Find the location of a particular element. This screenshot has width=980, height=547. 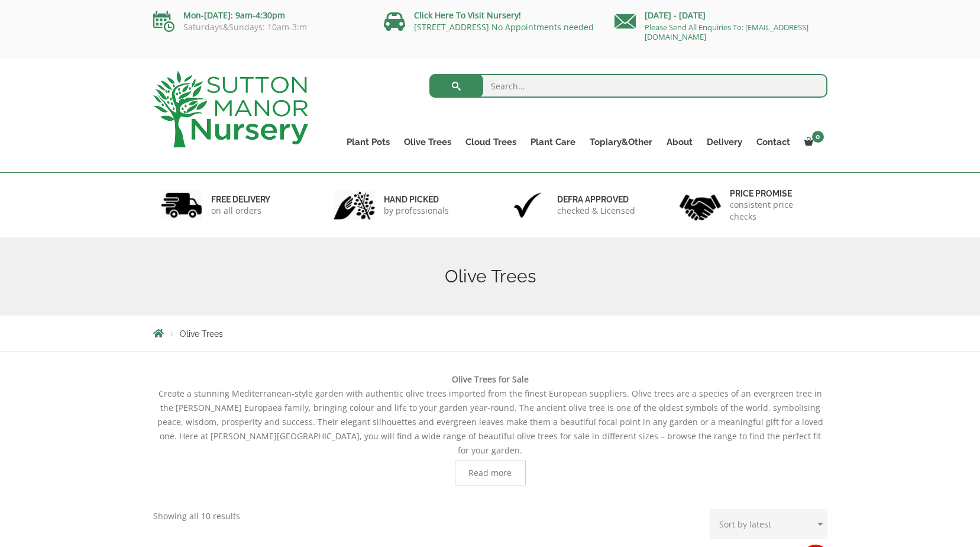

h6: hand picked is located at coordinates (417, 200).